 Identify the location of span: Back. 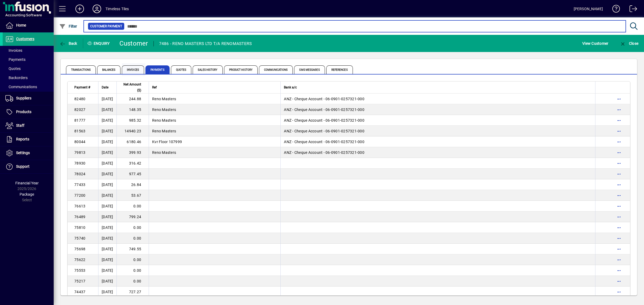
(68, 44).